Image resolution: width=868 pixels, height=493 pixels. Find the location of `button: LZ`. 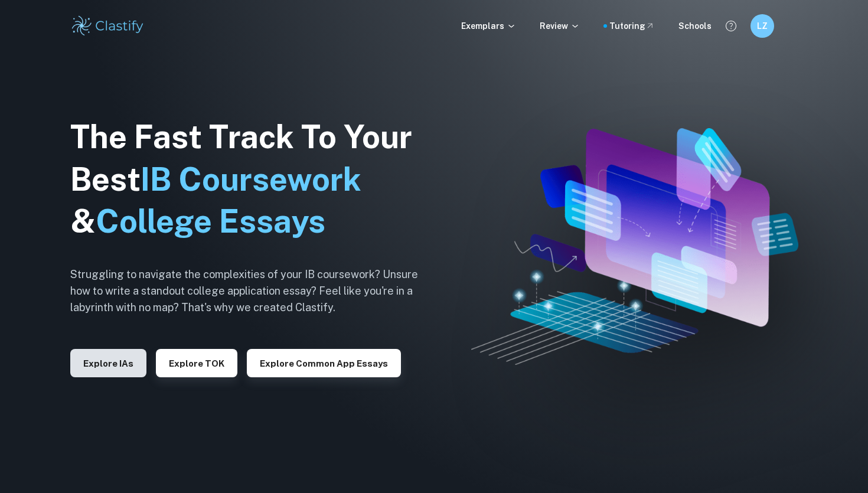

button: LZ is located at coordinates (762, 26).